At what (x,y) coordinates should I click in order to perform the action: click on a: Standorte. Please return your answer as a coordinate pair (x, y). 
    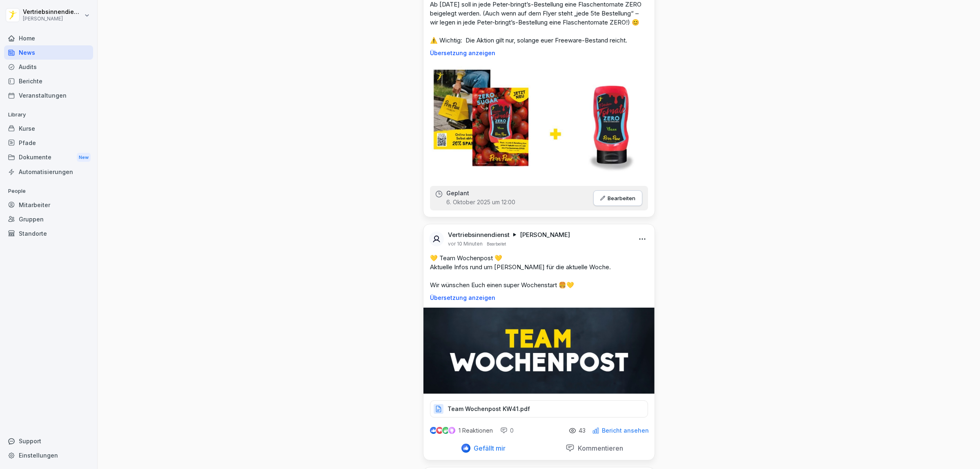
    Looking at the image, I should click on (49, 233).